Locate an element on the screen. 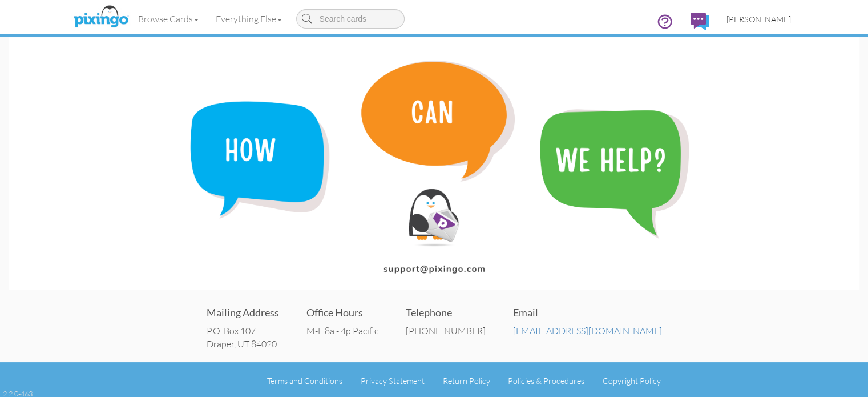 The height and width of the screenshot is (397, 868). a: Browse Cards is located at coordinates (168, 19).